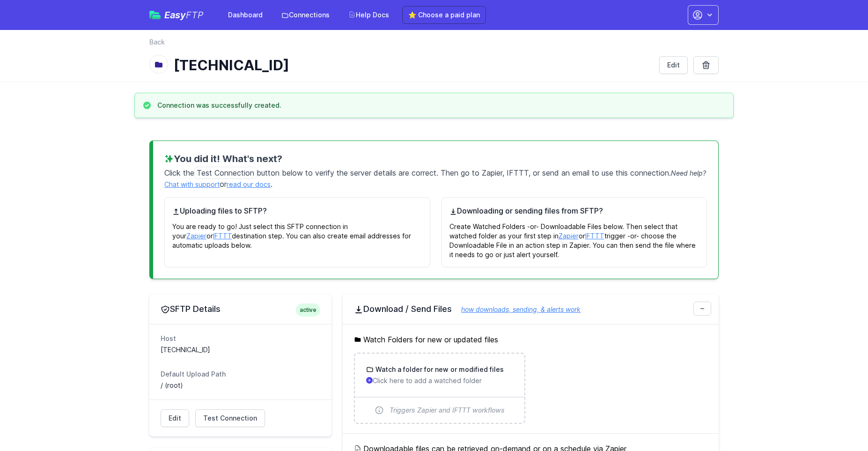 The height and width of the screenshot is (451, 868). Describe the element at coordinates (435, 159) in the screenshot. I see `h3: You did it! What's next?` at that location.